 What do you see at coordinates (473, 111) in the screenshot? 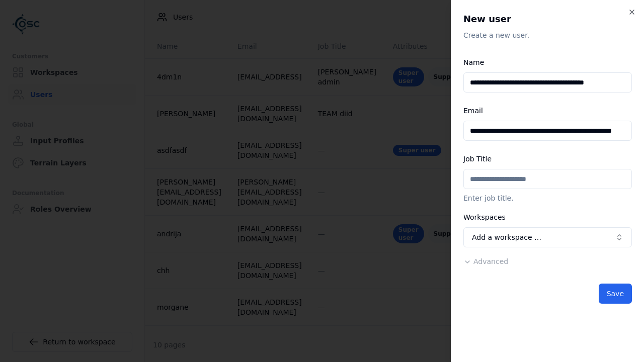
I see `label: Email` at bounding box center [473, 111].